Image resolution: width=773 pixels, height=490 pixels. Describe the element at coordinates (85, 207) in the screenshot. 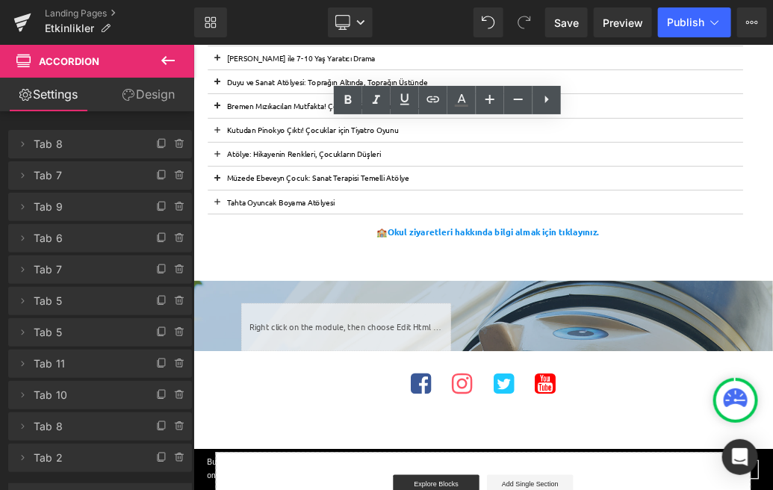

I see `span: Tab 9` at that location.